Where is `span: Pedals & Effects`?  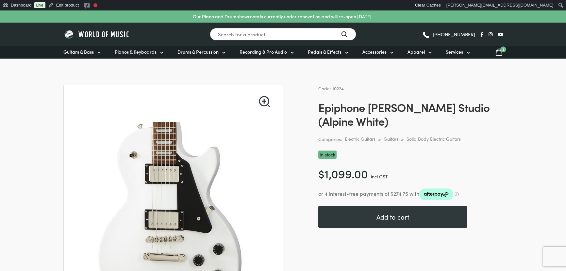
span: Pedals & Effects is located at coordinates (325, 52).